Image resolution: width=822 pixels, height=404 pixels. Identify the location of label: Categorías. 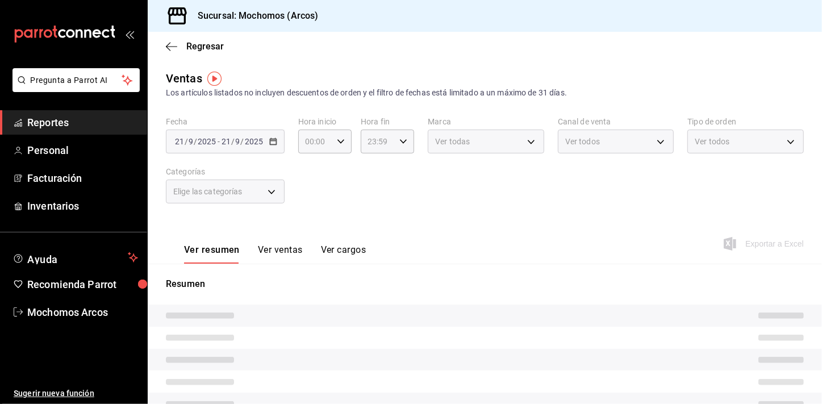
(225, 172).